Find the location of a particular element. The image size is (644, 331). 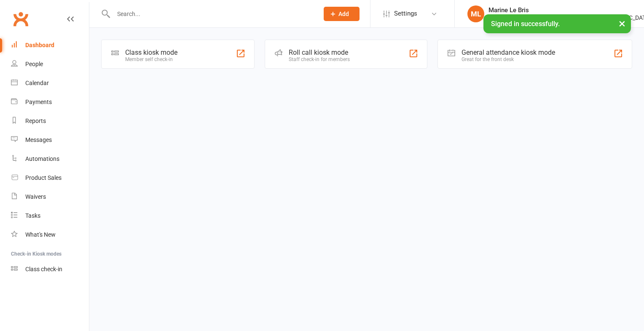

div: Payments is located at coordinates (38, 102).